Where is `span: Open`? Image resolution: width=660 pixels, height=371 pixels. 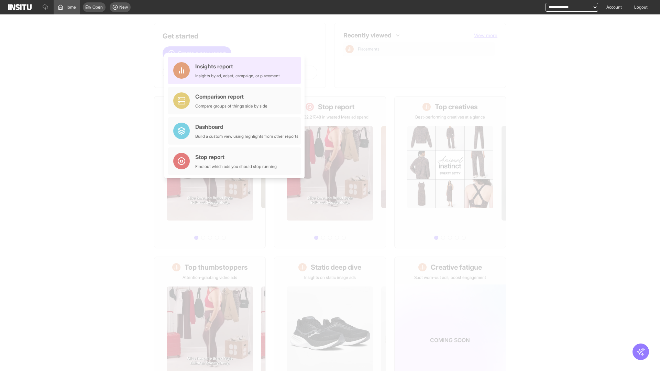 span: Open is located at coordinates (98, 7).